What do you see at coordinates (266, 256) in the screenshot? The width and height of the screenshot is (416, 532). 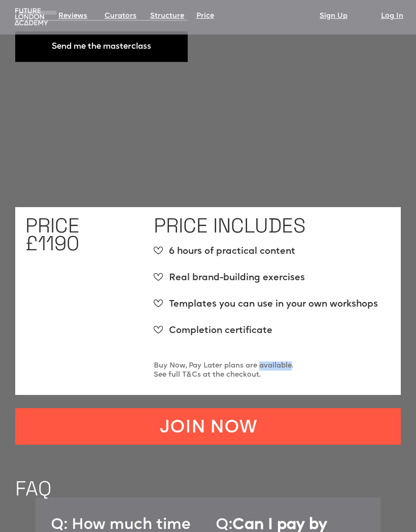 I see `div: 6 hours of practical content` at bounding box center [266, 256].